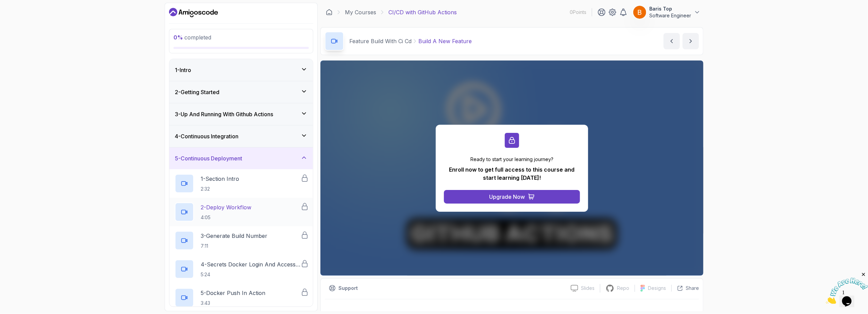  I want to click on p: Build A New Feature, so click(445, 41).